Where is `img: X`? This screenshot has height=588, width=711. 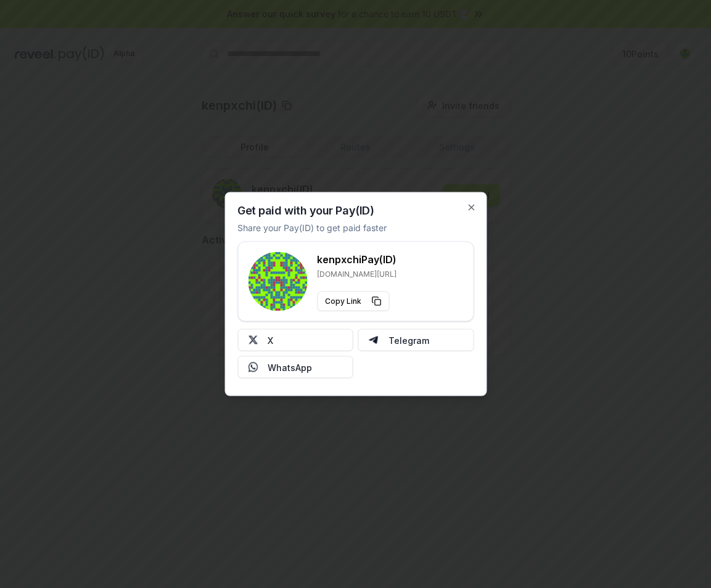
img: X is located at coordinates (253, 340).